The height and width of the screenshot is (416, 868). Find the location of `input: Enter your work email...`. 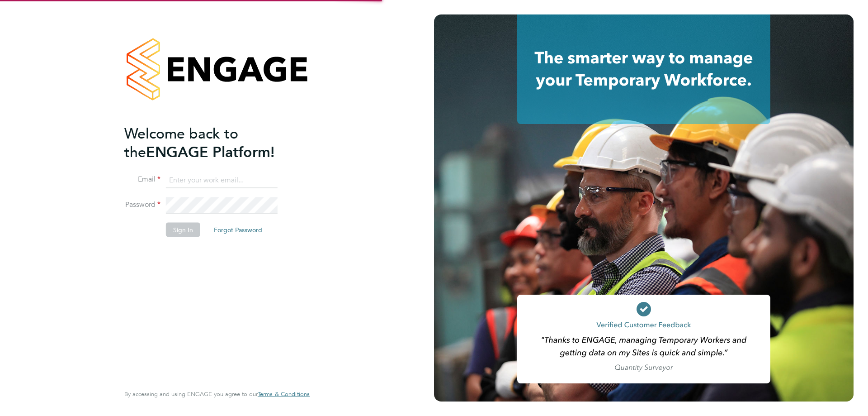

input: Enter your work email... is located at coordinates (222, 180).